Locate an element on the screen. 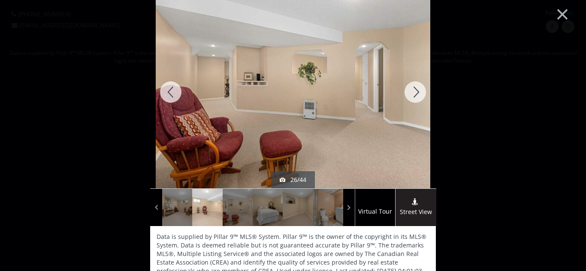  img: virtual tour icon is located at coordinates (375, 202).